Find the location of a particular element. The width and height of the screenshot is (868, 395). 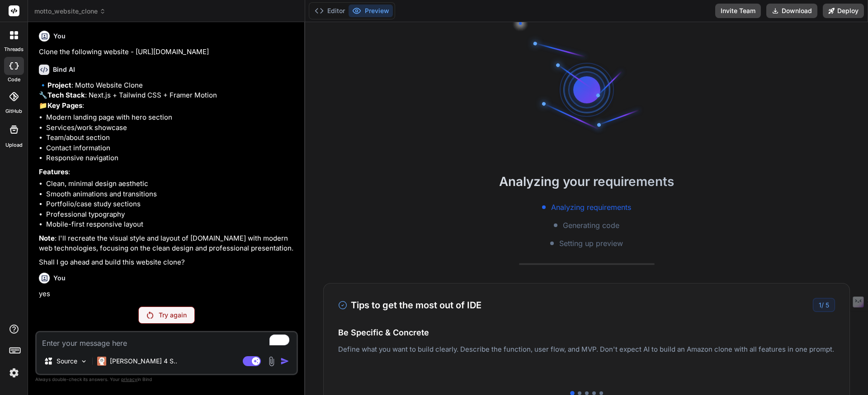

h3: Tips to get the most out of IDE is located at coordinates (409, 306).